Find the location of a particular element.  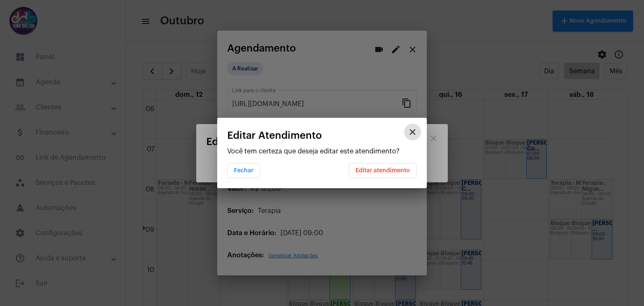

span: Editar Atendimento is located at coordinates (275, 135).